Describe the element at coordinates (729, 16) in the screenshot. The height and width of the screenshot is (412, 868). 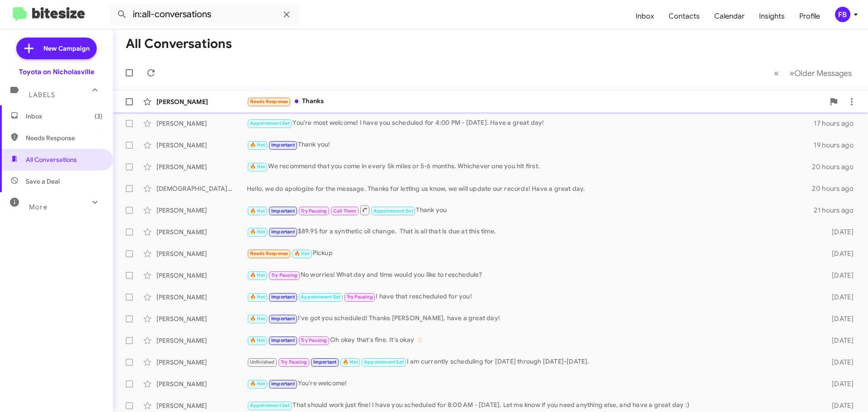
I see `span: Calendar` at that location.